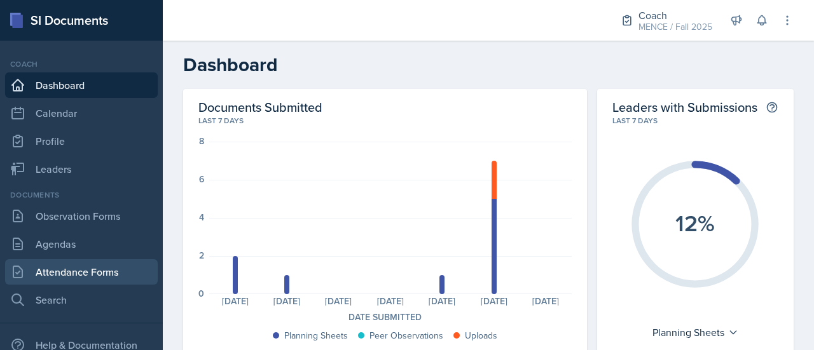 This screenshot has width=814, height=350. Describe the element at coordinates (489, 65) in the screenshot. I see `h2: Dashboard` at that location.